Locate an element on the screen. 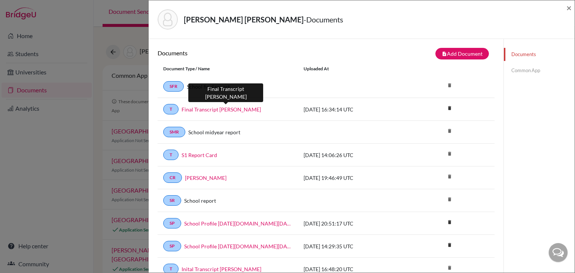 This screenshot has height=273, width=575. button: Close is located at coordinates (569, 8).